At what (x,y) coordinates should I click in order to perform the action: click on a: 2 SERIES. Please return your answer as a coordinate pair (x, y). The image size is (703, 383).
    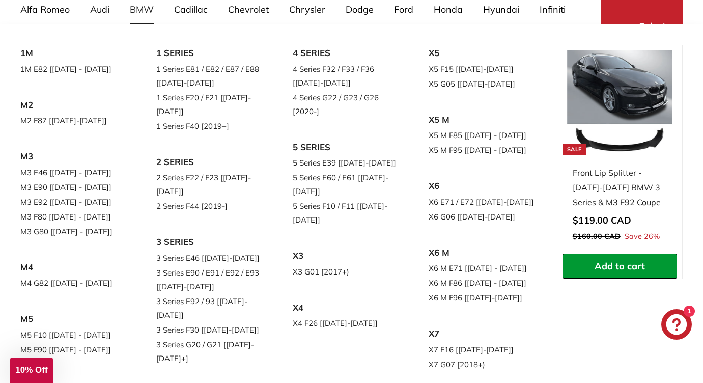
    Looking at the image, I should click on (210, 162).